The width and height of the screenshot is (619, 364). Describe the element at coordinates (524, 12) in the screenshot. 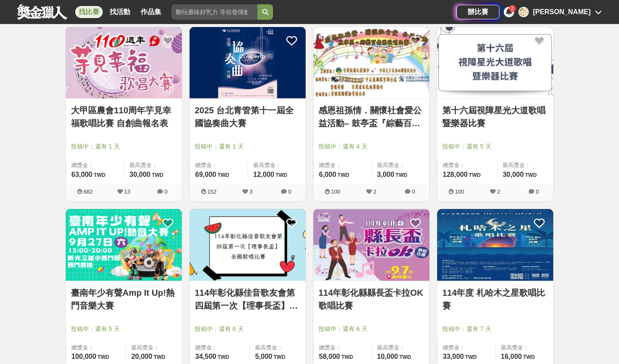

I see `div: 余` at that location.